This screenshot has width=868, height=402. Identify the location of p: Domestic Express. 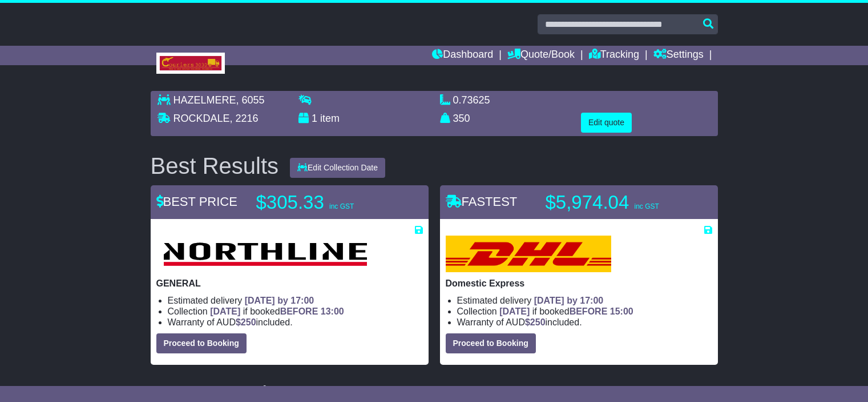
(579, 283).